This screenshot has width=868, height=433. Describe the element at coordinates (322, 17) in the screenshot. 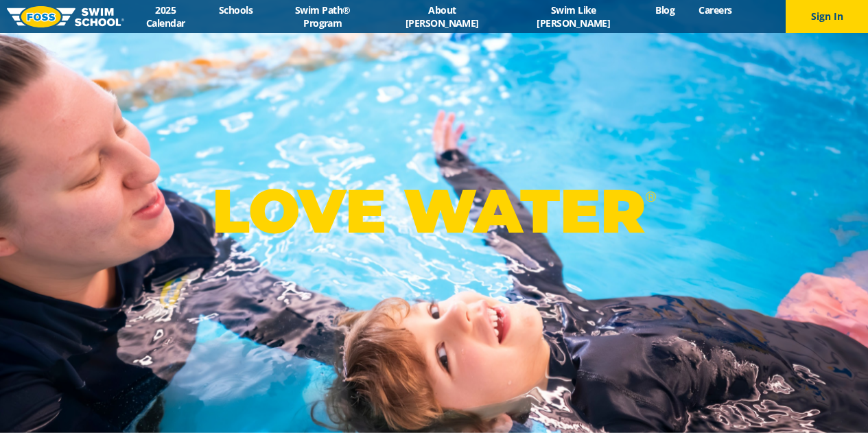

I see `a: Swim Path® Program` at that location.